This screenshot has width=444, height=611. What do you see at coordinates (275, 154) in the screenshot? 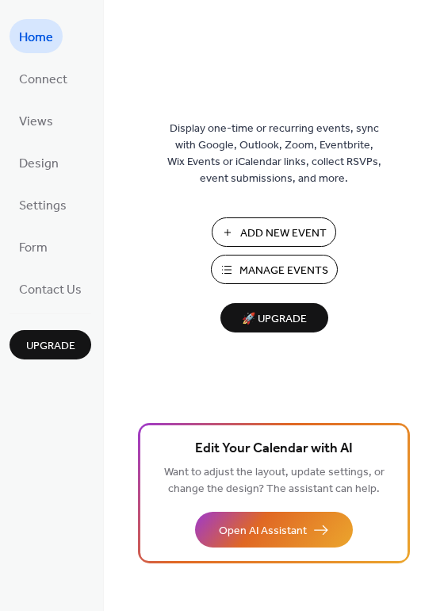
I see `span: Display one-time or recurring events, sync with Google, Outlook, Zoom, Eventbrite, Wix Events or ...` at bounding box center [275, 154].